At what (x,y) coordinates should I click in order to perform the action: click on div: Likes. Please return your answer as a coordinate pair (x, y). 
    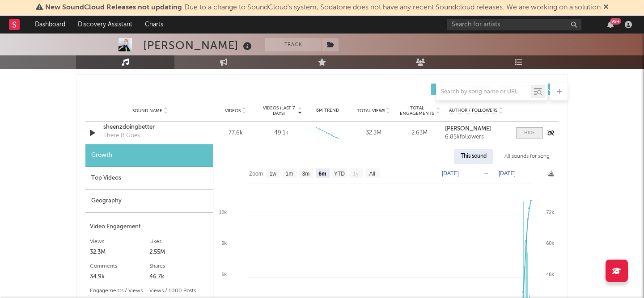
    Looking at the image, I should click on (179, 242).